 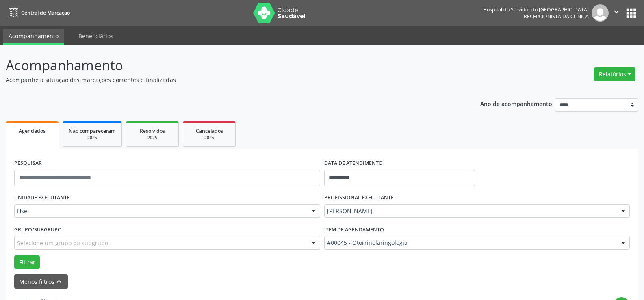 I want to click on label: PROFISSIONAL EXECUTANTE, so click(x=359, y=198).